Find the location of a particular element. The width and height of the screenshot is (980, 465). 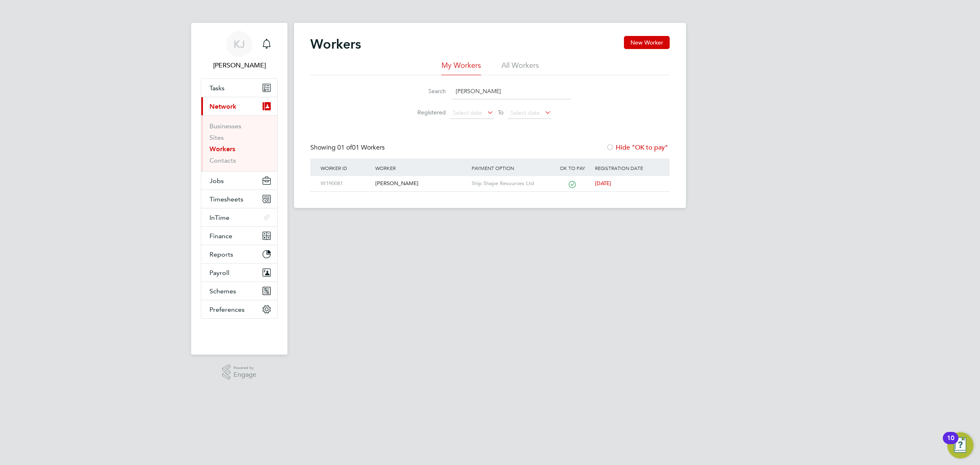

span: Kyle Johnson is located at coordinates (239, 65).